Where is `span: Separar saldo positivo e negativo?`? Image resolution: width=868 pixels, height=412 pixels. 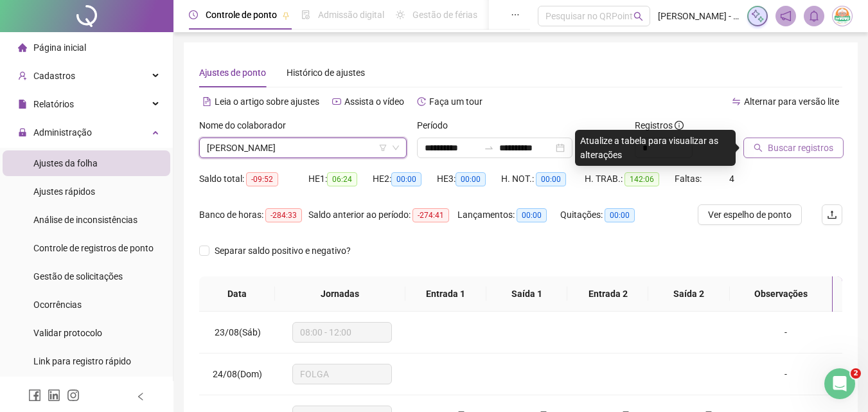 span: Separar saldo positivo e negativo? is located at coordinates (283, 251).